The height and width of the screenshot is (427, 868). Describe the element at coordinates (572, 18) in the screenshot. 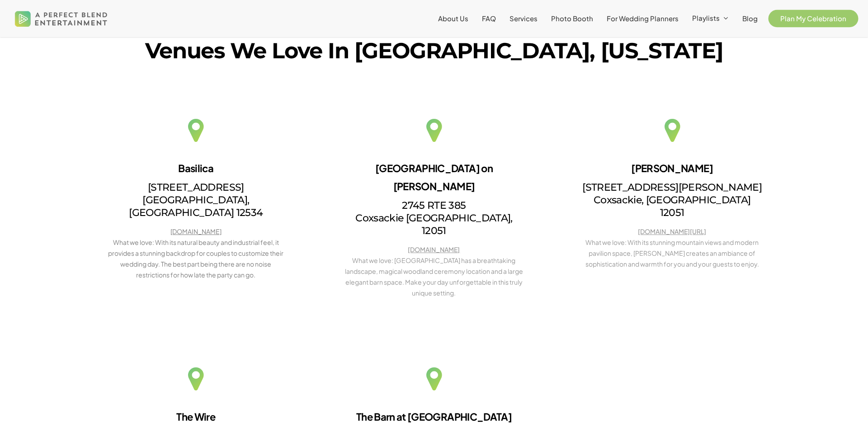

I see `span: Photo Booth` at that location.